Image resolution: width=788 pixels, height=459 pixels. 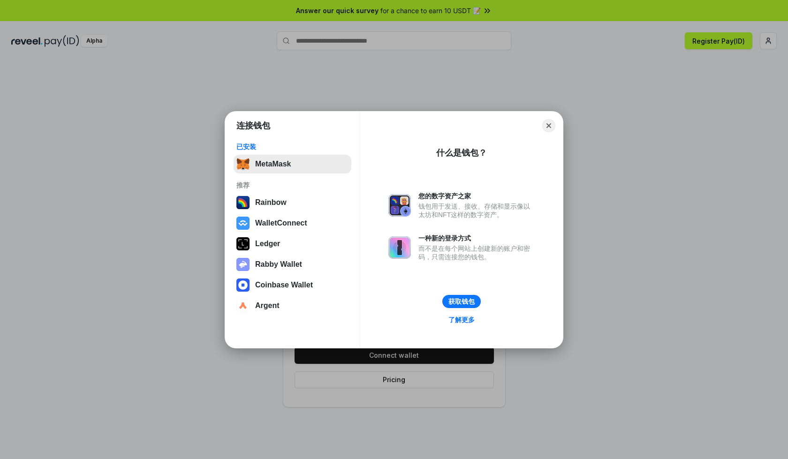 What do you see at coordinates (461, 320) in the screenshot?
I see `a: 了解更多` at bounding box center [461, 320].